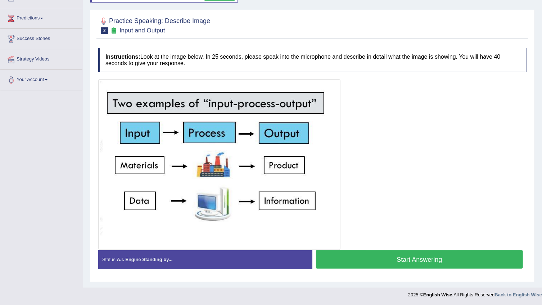 This screenshot has height=305, width=542. I want to click on a: Success Stories, so click(41, 38).